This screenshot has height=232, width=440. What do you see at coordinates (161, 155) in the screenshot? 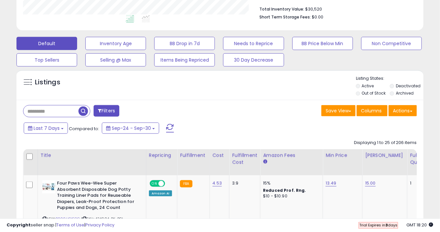
I see `div: Repricing` at bounding box center [161, 155].